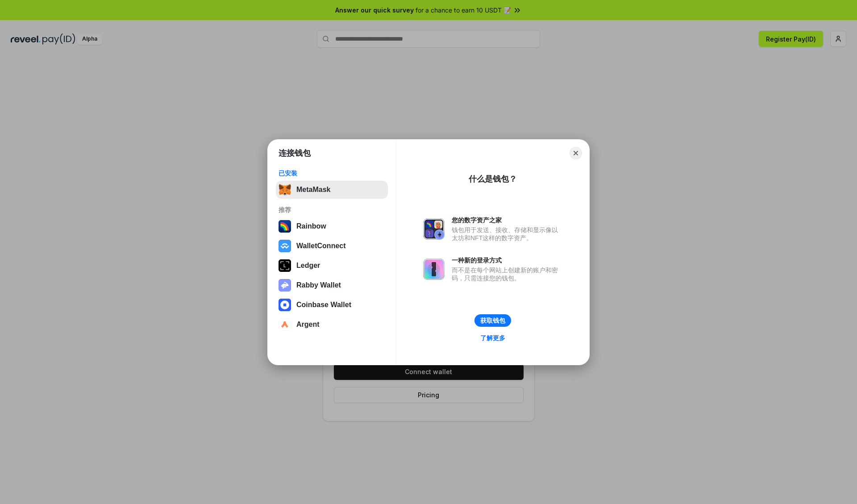 This screenshot has width=857, height=504. Describe the element at coordinates (331, 246) in the screenshot. I see `button: WalletConnect` at that location.